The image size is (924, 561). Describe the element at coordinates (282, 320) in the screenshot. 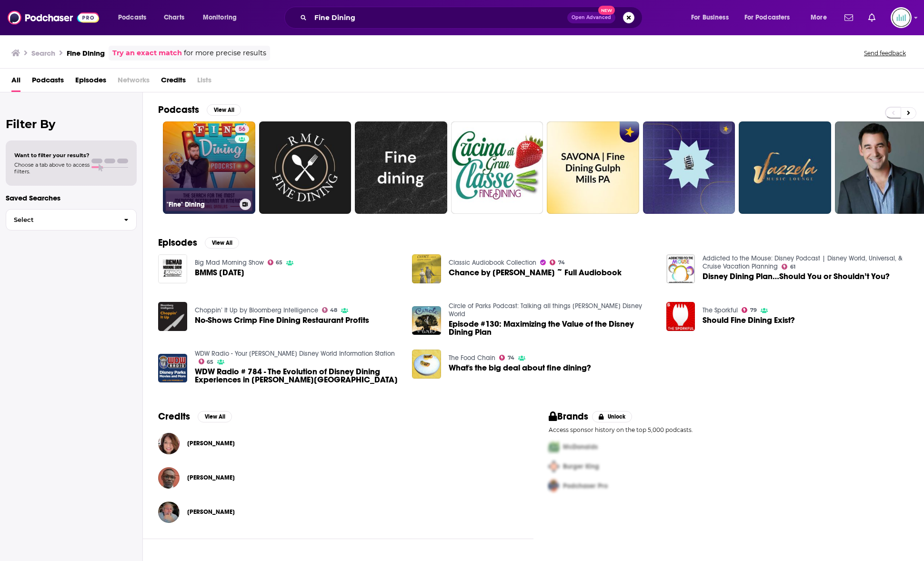

I see `span: No-Shows Crimp Fine Dining Restaurant Profits` at that location.